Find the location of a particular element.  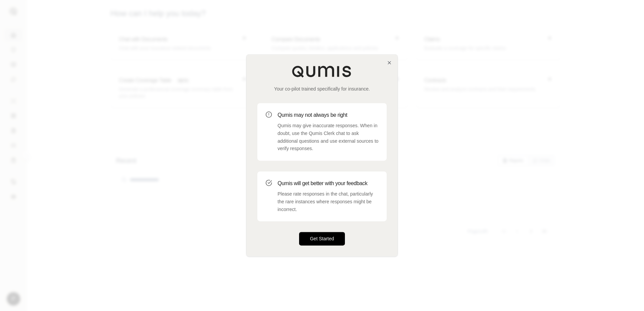

button: Get Started is located at coordinates (322, 239).